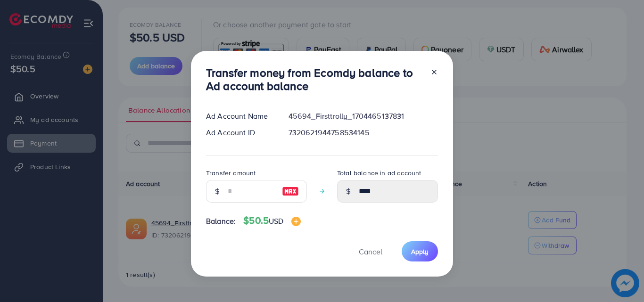 This screenshot has height=302, width=644. Describe the element at coordinates (272, 220) in the screenshot. I see `h4: $50.5` at that location.